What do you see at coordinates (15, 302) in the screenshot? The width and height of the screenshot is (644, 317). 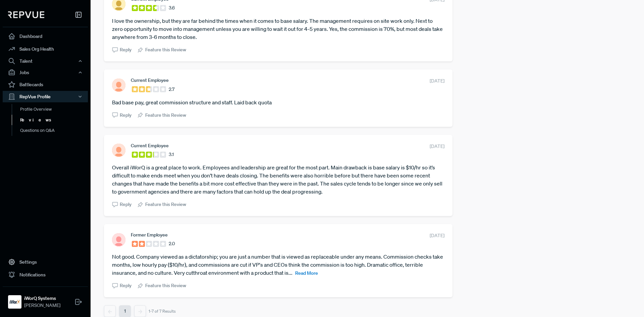 I see `img: iWorQ Systems` at bounding box center [15, 302].